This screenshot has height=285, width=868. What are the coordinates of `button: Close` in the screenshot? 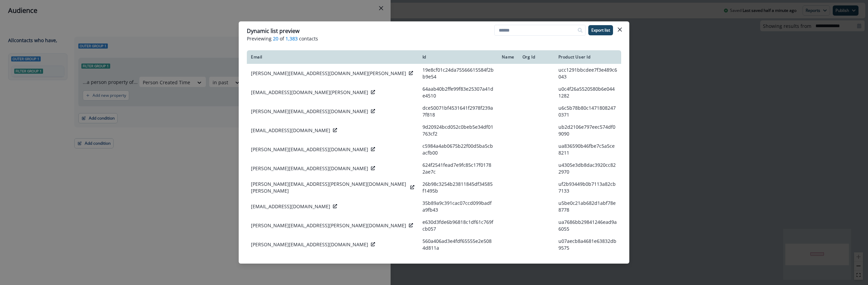 It's located at (620, 29).